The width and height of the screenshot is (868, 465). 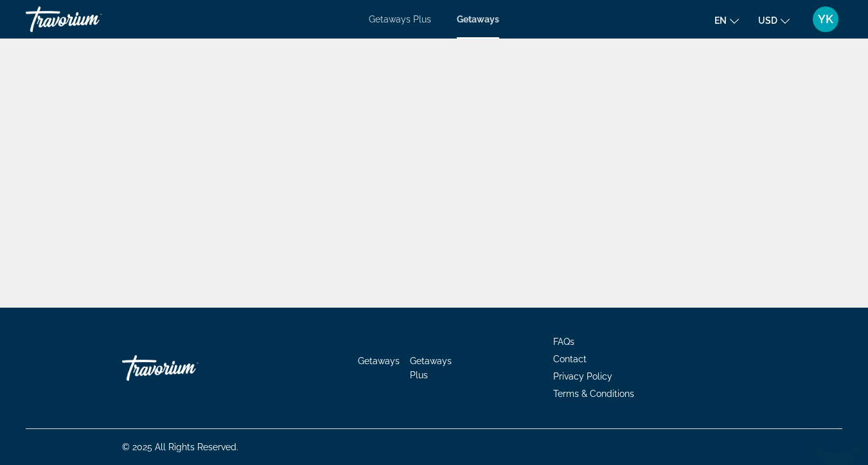 What do you see at coordinates (726, 20) in the screenshot?
I see `button: Change language` at bounding box center [726, 20].